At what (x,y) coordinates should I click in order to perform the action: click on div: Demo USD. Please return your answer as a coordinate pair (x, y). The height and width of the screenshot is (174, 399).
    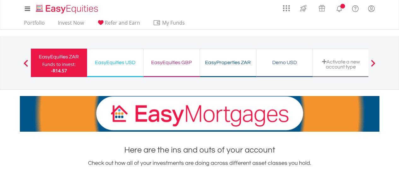
    Looking at the image, I should click on (285, 62).